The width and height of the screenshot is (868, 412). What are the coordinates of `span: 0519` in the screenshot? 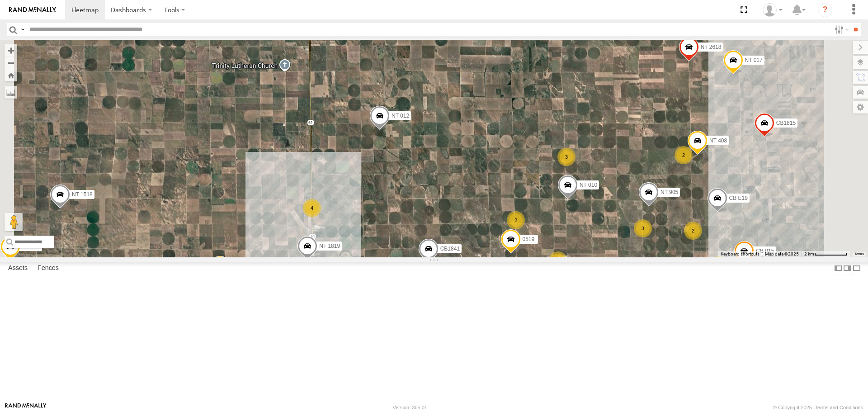 It's located at (529, 239).